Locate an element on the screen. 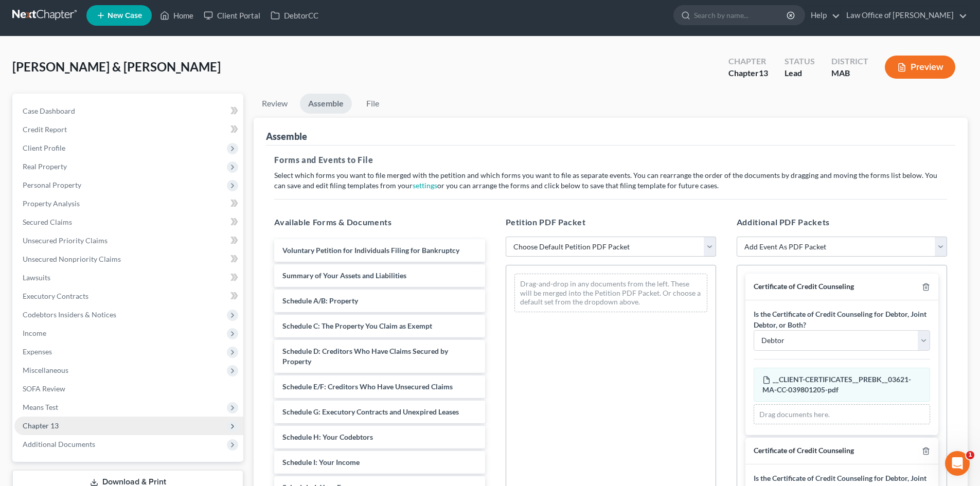 Image resolution: width=980 pixels, height=486 pixels. span: Petition PDF Packet is located at coordinates (546, 222).